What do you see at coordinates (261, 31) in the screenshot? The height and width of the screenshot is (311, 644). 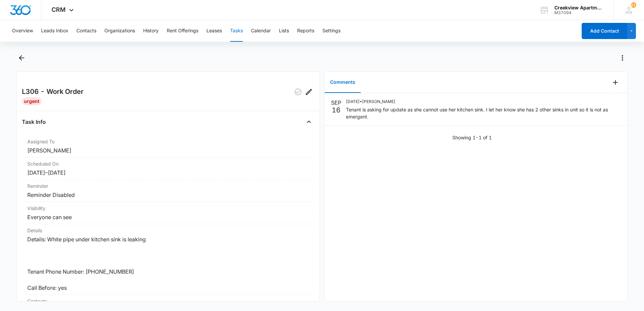 I see `button: Calendar` at bounding box center [261, 31].